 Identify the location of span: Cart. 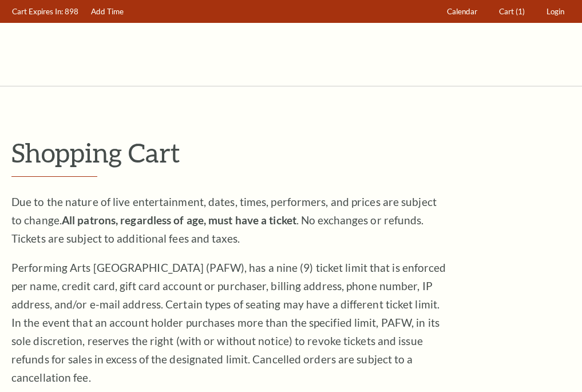
(507, 11).